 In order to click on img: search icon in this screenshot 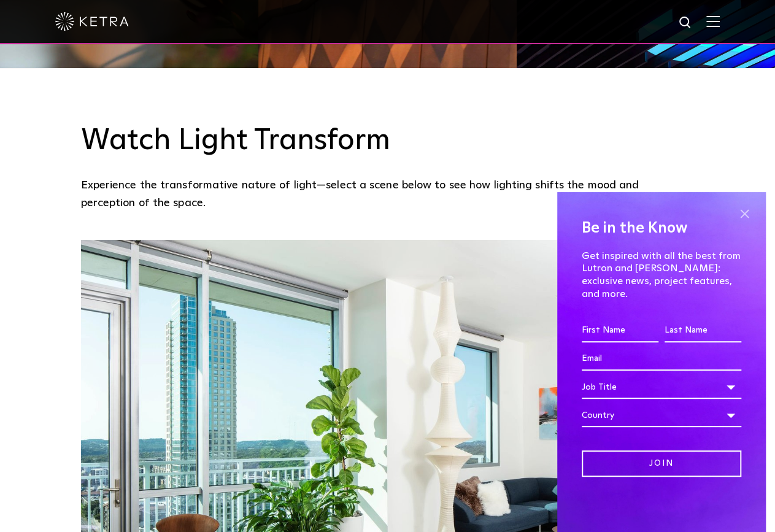, I will do `click(685, 23)`.